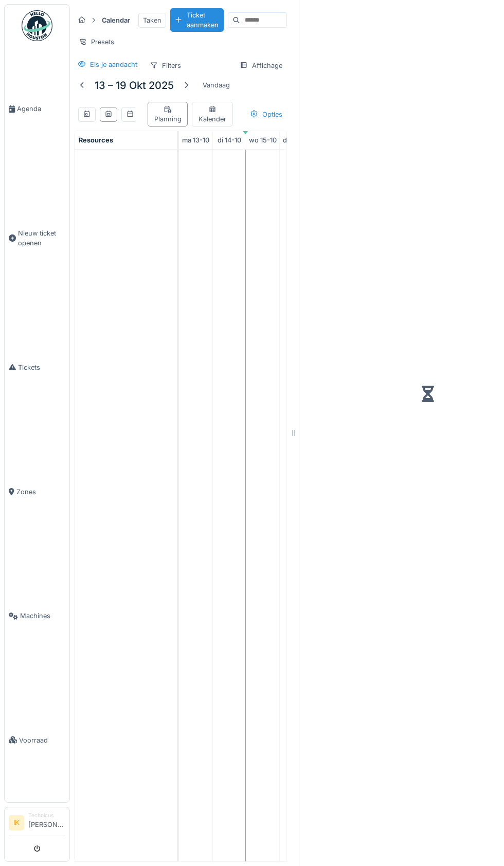 The image size is (504, 866). Describe the element at coordinates (47, 816) in the screenshot. I see `div: Technicus` at that location.